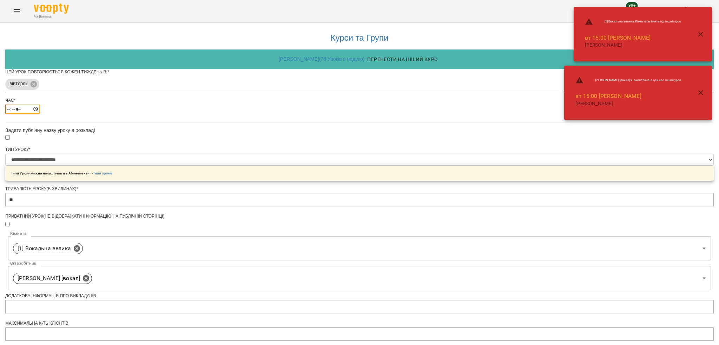 The height and width of the screenshot is (345, 719). What do you see at coordinates (360, 100) in the screenshot?
I see `div: Час` at bounding box center [360, 100].